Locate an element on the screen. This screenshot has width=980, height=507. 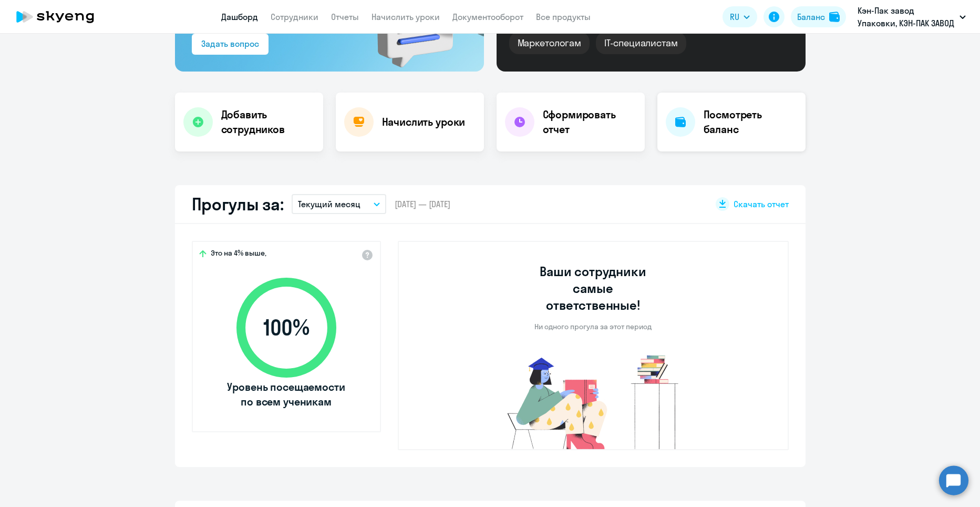
div: Задать вопрос is located at coordinates (230, 43).